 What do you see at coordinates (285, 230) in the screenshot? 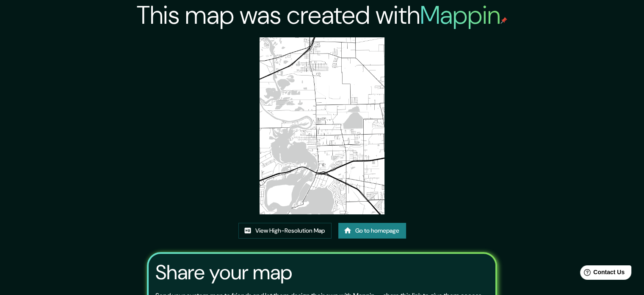
I see `a: View High-Resolution Map` at bounding box center [285, 230].